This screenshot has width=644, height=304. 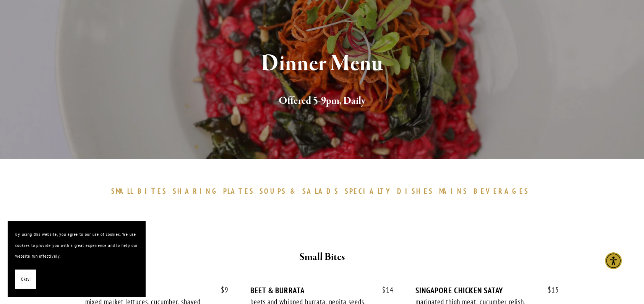 What do you see at coordinates (322, 101) in the screenshot?
I see `h2: Offered 5-9pm, Daily` at bounding box center [322, 101].